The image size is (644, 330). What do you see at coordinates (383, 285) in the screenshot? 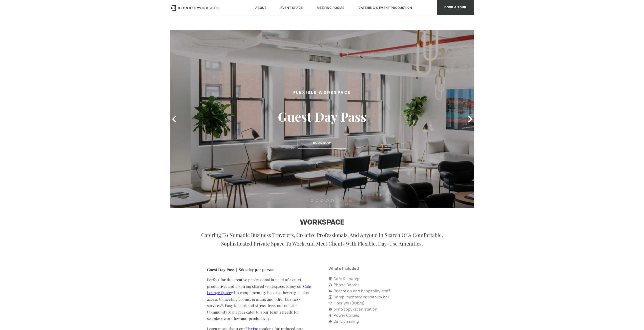
I see `li: Phone Booths` at bounding box center [383, 285].